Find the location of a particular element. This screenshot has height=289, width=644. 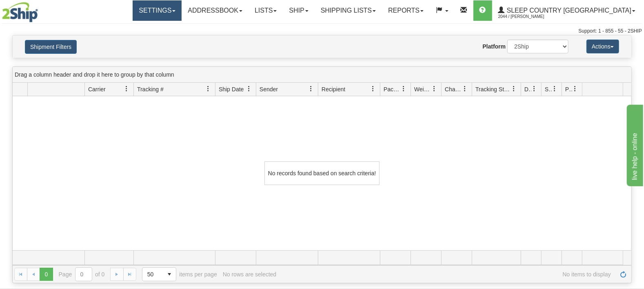

div: grid grouping header is located at coordinates (322, 74).